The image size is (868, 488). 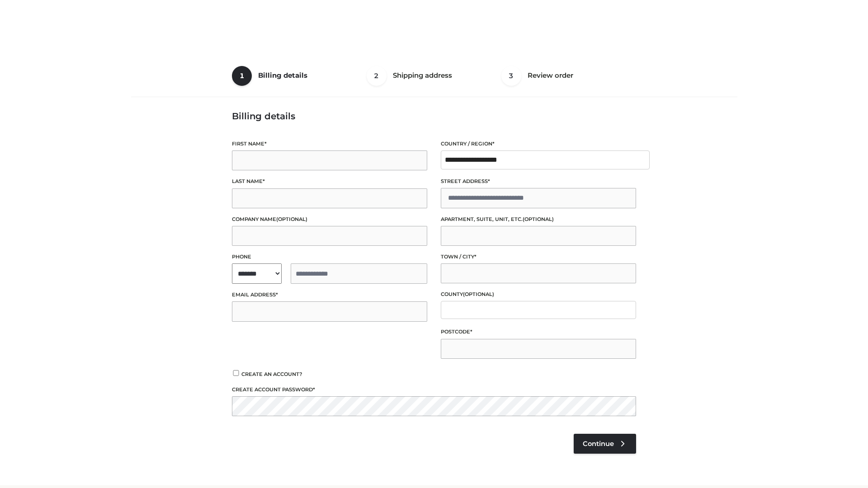 I want to click on label: Street address, so click(x=539, y=181).